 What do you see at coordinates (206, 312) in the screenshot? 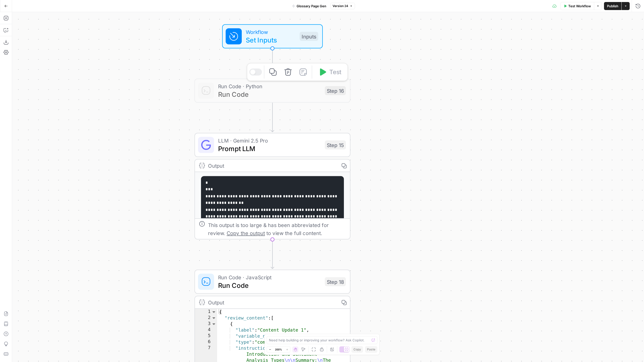
I see `div: 1` at bounding box center [206, 312].